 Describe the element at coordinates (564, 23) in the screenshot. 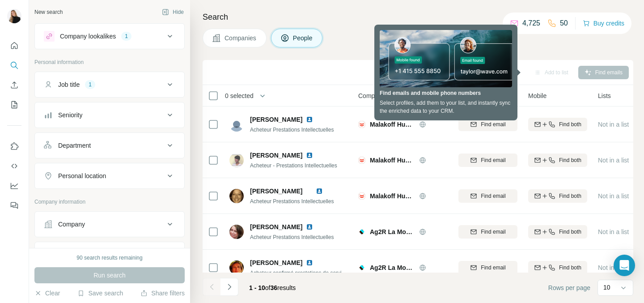

I see `p: 50` at that location.